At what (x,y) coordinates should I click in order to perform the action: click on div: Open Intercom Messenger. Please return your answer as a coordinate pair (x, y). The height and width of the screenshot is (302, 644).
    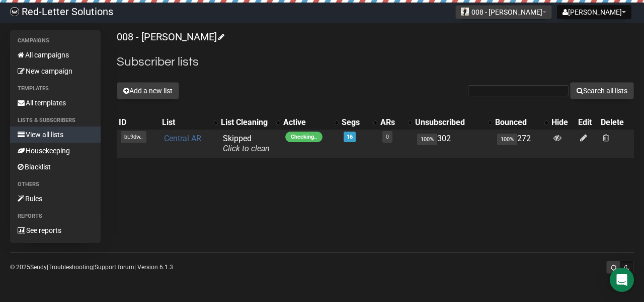
    Looking at the image, I should click on (622, 280).